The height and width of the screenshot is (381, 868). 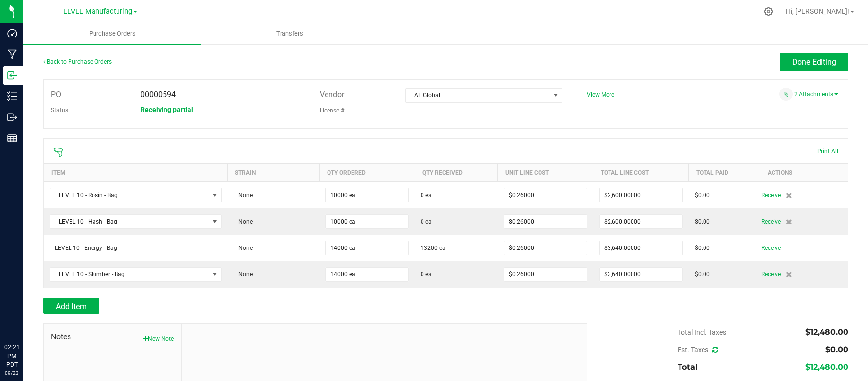 What do you see at coordinates (71, 306) in the screenshot?
I see `span: Add Item` at bounding box center [71, 306].